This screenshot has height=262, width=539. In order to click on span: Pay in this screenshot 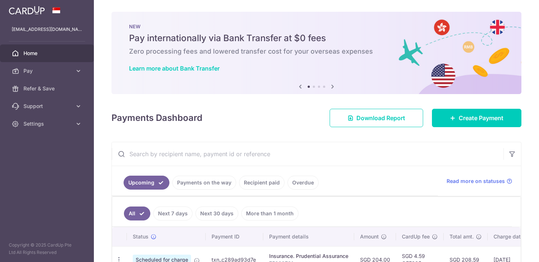, I will do `click(48, 71)`.